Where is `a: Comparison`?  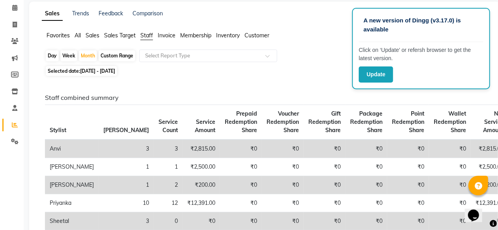 a: Comparison is located at coordinates (147, 13).